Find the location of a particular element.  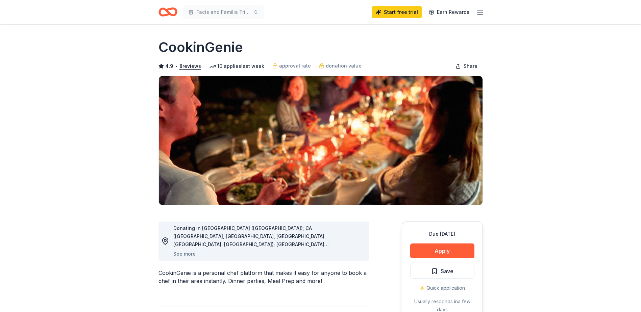

div: ⚡️ Quick application is located at coordinates (442, 288).